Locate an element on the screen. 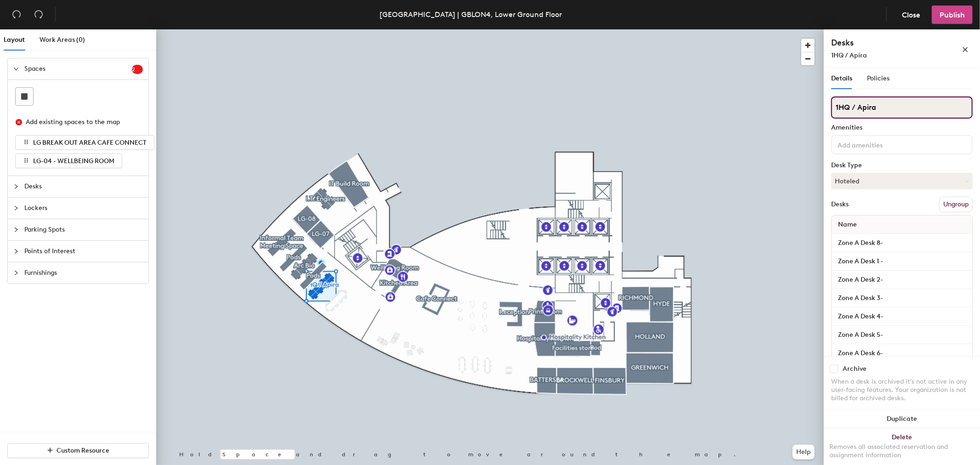  span: close is located at coordinates (965, 50).